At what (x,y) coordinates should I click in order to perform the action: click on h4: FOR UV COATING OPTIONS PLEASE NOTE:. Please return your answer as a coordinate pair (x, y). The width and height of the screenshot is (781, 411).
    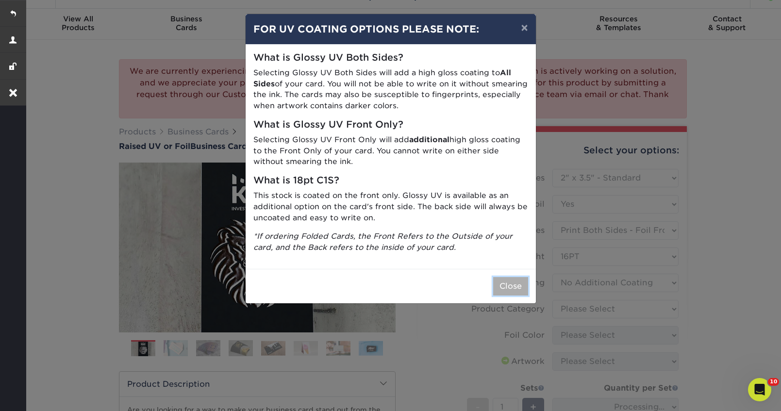
    Looking at the image, I should click on (391, 29).